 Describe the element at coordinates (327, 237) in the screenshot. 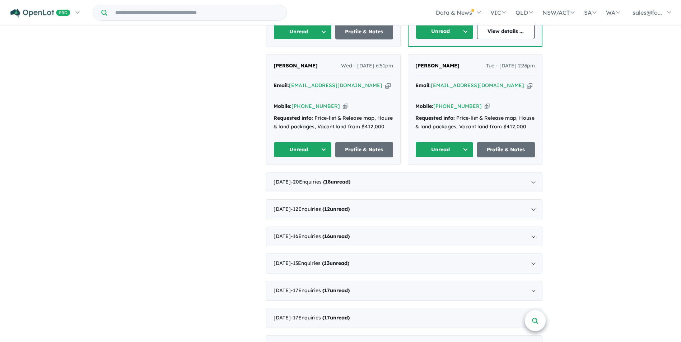

I see `span: 16` at that location.